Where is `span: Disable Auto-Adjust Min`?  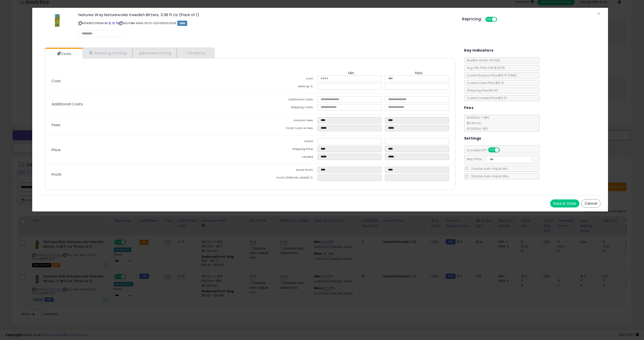
span: Disable Auto-Adjust Min is located at coordinates (488, 168).